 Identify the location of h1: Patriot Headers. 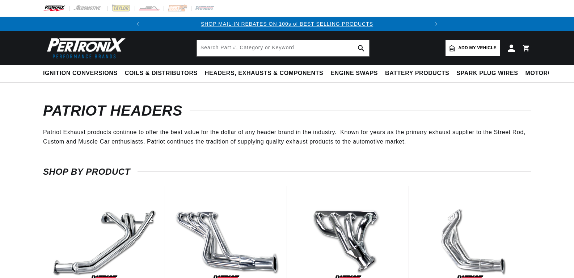
(287, 110).